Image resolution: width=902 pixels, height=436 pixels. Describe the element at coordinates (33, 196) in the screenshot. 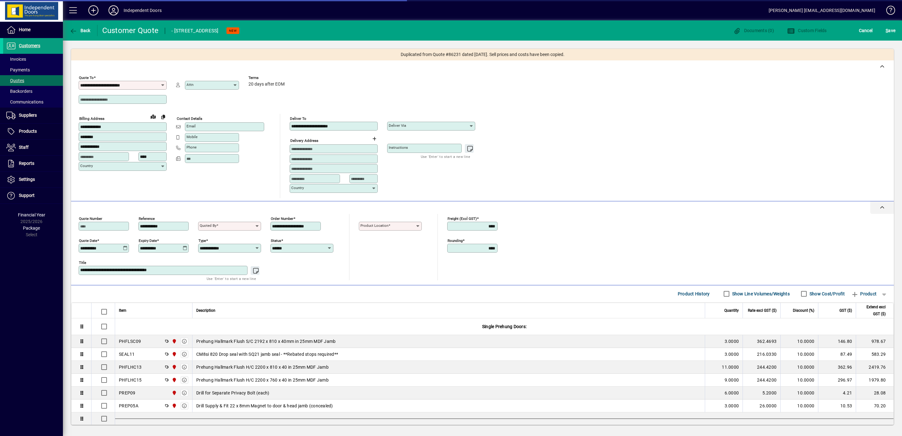

I see `a: Support` at that location.